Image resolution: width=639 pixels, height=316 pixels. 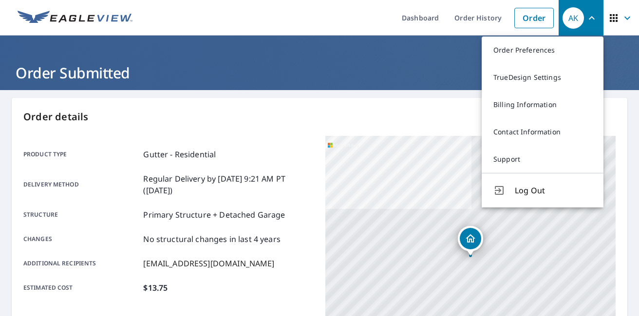 What do you see at coordinates (214, 215) in the screenshot?
I see `p: Primary Structure + Detached Garage` at bounding box center [214, 215].